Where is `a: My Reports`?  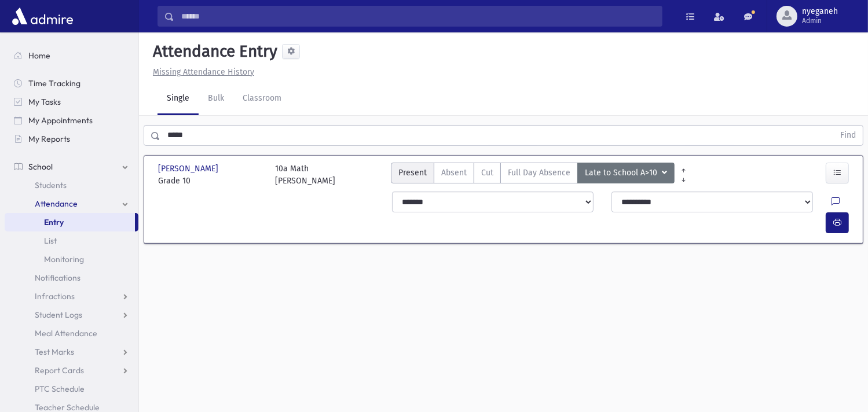 a: My Reports is located at coordinates (71, 139).